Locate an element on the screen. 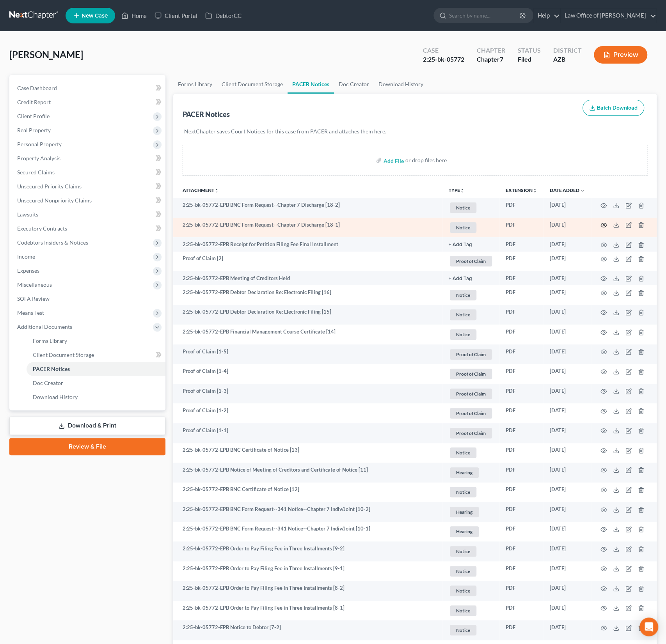 Image resolution: width=666 pixels, height=644 pixels. a: Property Analysis is located at coordinates (88, 158).